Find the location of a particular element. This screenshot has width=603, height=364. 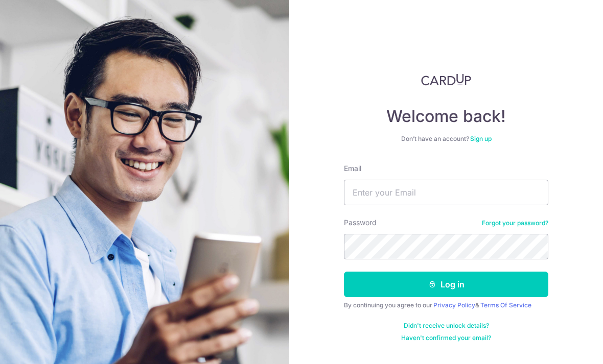

input: Enter your Email is located at coordinates (446, 192).